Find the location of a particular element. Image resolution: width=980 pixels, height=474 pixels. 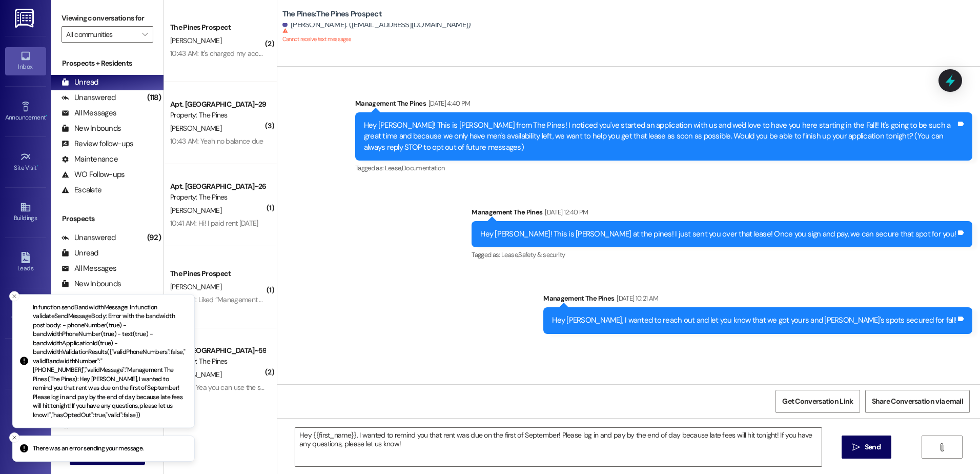

div: Prospects is located at coordinates (107, 218).